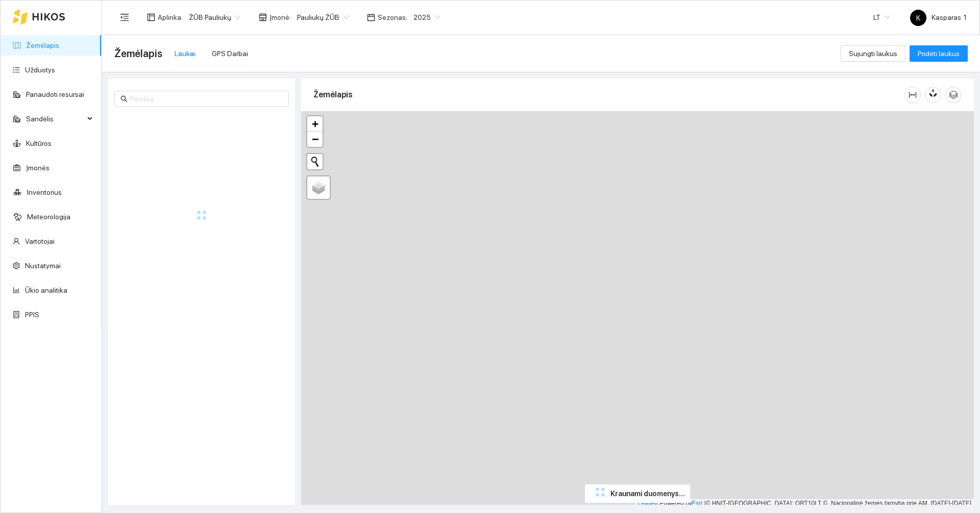 The height and width of the screenshot is (513, 980). Describe the element at coordinates (881, 17) in the screenshot. I see `span: LT` at that location.